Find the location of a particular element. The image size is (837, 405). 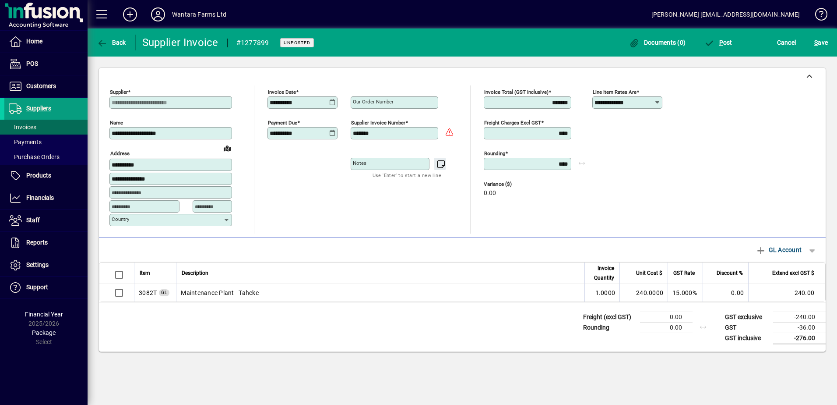

span: Unposted is located at coordinates (297, 42).